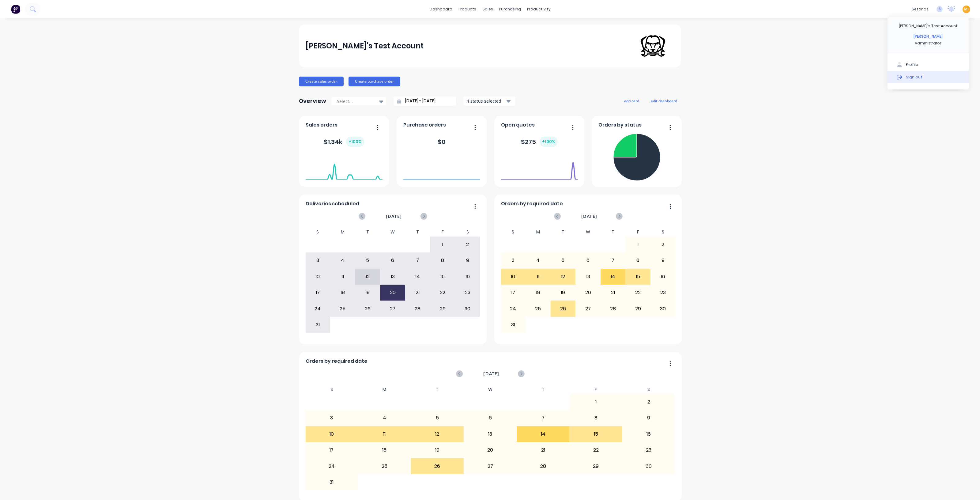 The image size is (980, 500). Describe the element at coordinates (488, 9) in the screenshot. I see `div: sales` at that location.